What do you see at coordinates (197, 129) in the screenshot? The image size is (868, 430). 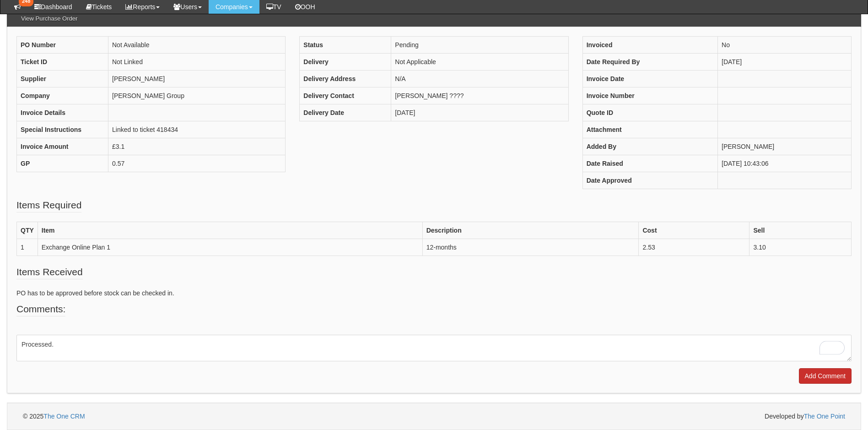 I see `td: Linked to ticket 418434` at bounding box center [197, 129].